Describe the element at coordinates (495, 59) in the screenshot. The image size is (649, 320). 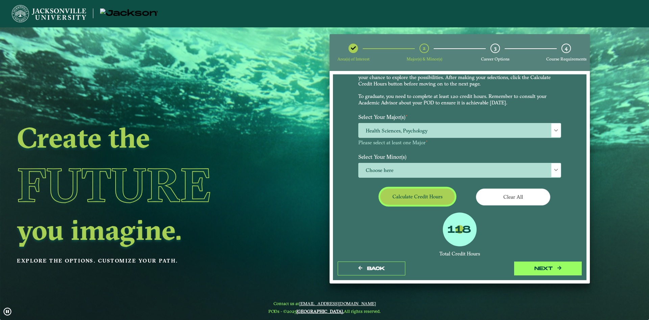
I see `span: Career Options` at that location.